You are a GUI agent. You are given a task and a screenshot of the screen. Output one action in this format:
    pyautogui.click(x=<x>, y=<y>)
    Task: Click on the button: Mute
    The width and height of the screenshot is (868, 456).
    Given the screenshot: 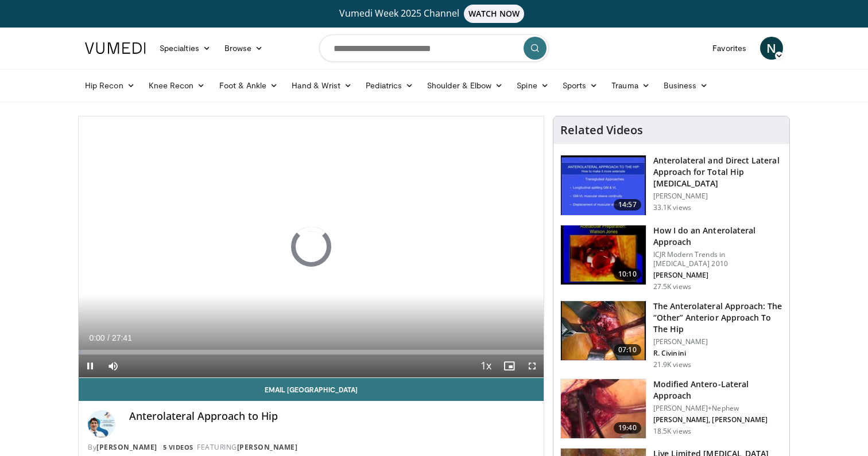 What is the action you would take?
    pyautogui.click(x=113, y=366)
    